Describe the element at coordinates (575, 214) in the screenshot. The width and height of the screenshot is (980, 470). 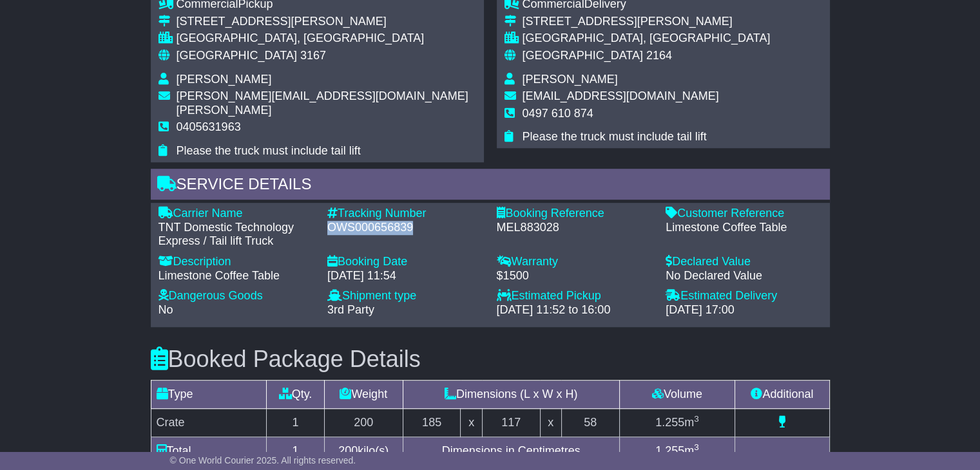
I see `div: Booking Reference` at that location.